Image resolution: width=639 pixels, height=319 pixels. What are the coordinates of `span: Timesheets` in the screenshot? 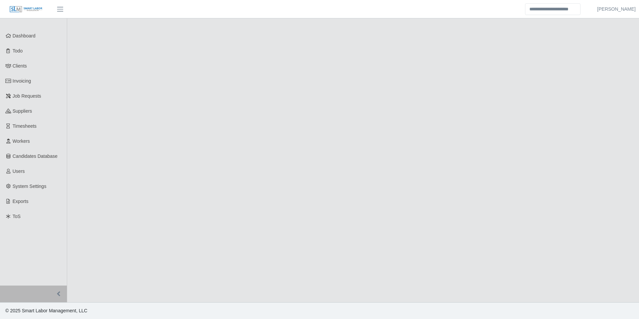 It's located at (25, 126).